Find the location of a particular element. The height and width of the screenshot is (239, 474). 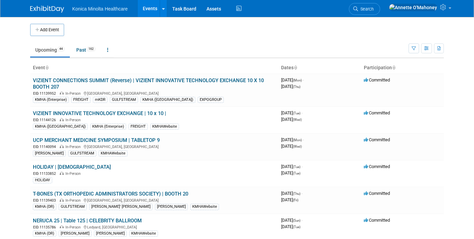

th: Participation is located at coordinates (402, 68).